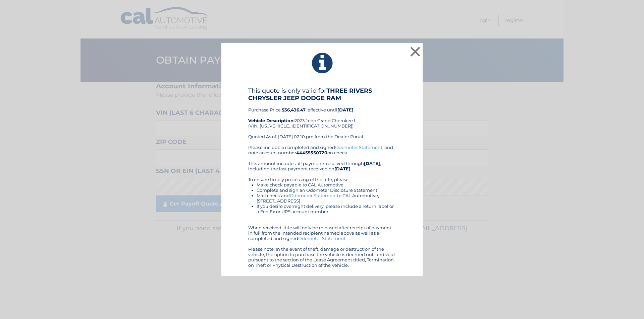 The width and height of the screenshot is (644, 319). I want to click on div: Purchase Price: , effective until 2023 Jeep Grand Cherokee L (VIN: [US_VEHICLE_IDENTIFICATION_NUM..., so click(322, 116).